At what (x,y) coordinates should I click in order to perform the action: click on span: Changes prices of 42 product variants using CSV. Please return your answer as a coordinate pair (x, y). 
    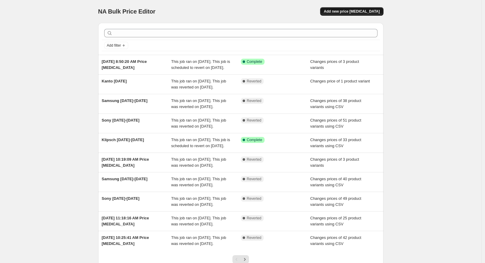
    Looking at the image, I should click on (336, 240).